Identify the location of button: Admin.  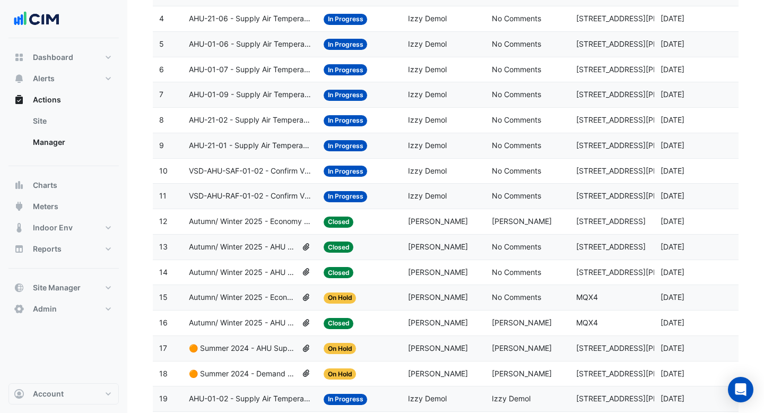
(64, 309).